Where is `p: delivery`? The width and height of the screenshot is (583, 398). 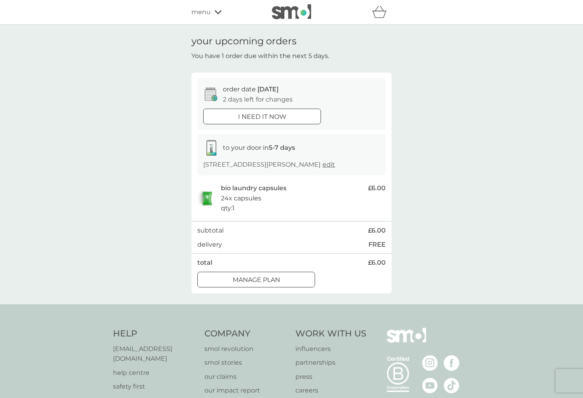
p: delivery is located at coordinates (209, 245).